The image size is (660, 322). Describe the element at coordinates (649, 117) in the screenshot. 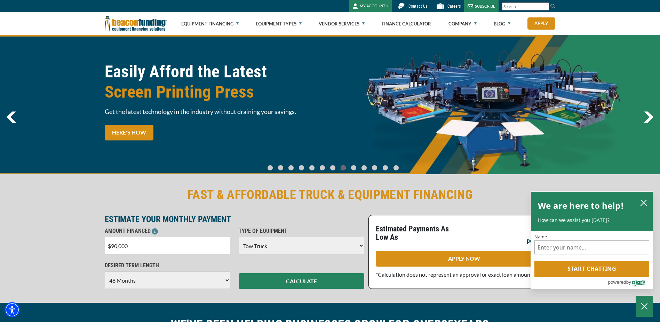

I see `a: next` at that location.